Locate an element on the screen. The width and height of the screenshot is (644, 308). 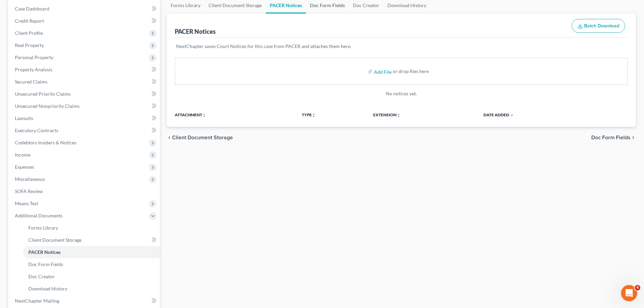
span: Income is located at coordinates (23, 154).